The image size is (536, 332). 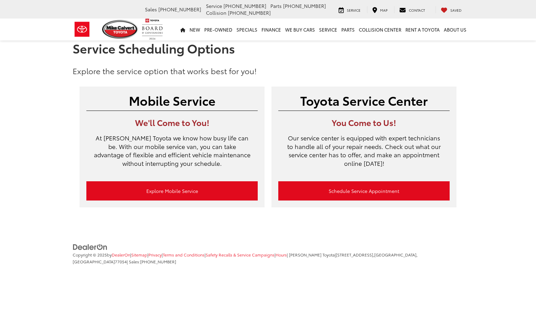 I want to click on img: Toyota, so click(x=82, y=29).